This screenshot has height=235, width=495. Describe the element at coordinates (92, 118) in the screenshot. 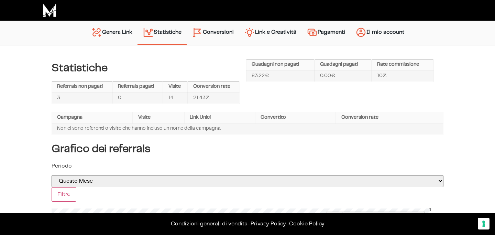

I see `th: Campagna` at that location.